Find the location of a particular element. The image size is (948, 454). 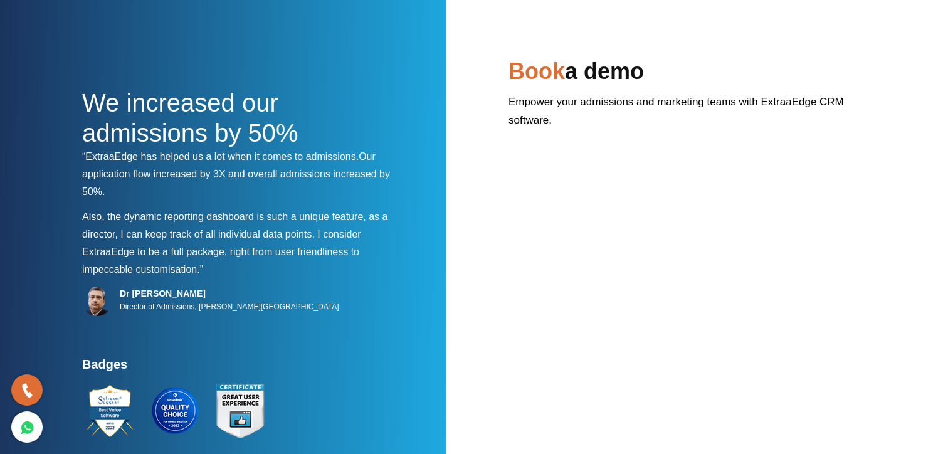

span: “ExtraaEdge has helped us a lot when it comes to admissions. is located at coordinates (220, 156).